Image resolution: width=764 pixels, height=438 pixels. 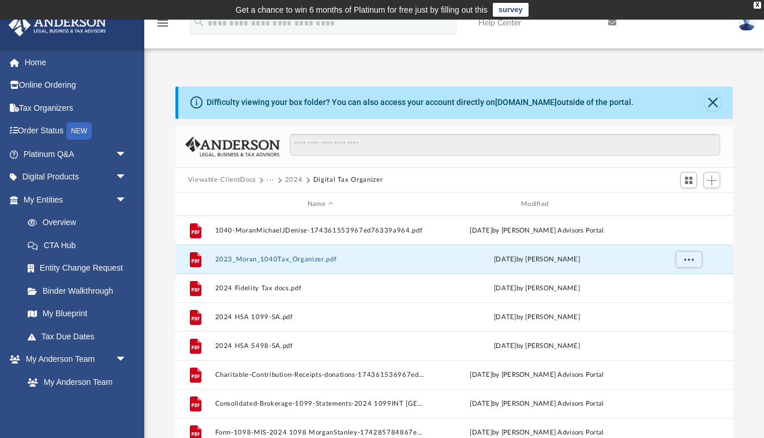 What do you see at coordinates (757, 5) in the screenshot?
I see `div: close` at bounding box center [757, 5].